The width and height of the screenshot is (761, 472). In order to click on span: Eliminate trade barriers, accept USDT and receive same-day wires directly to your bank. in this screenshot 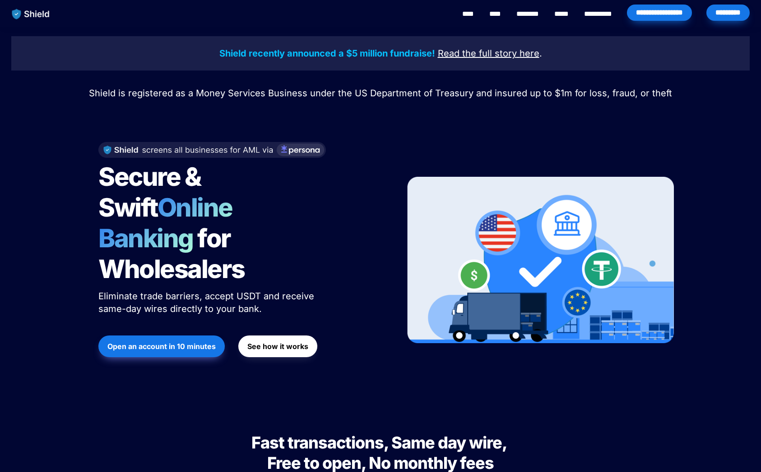, I will do `click(208, 302)`.